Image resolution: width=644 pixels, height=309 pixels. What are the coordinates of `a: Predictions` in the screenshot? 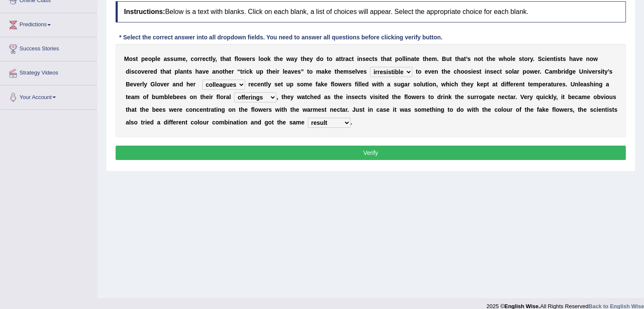 It's located at (48, 23).